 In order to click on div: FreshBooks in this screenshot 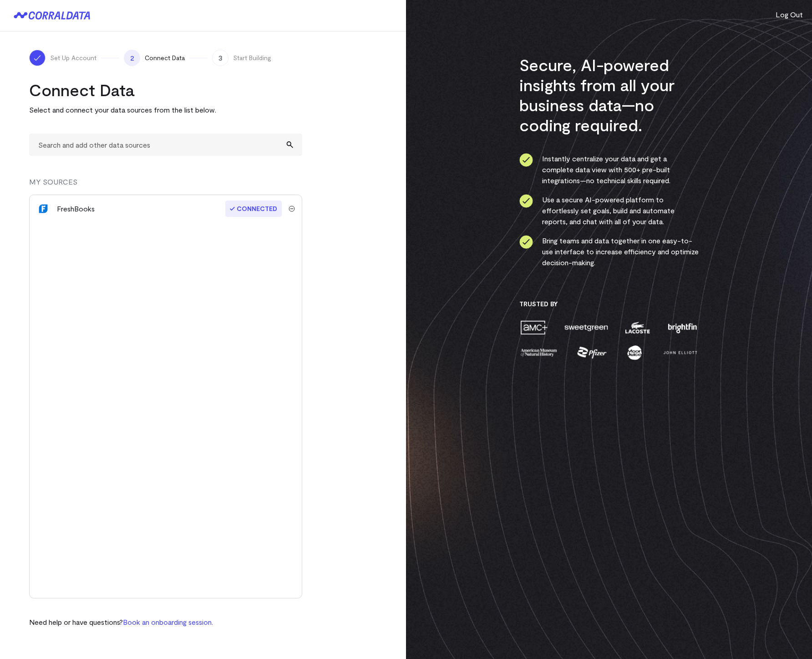, I will do `click(76, 209)`.